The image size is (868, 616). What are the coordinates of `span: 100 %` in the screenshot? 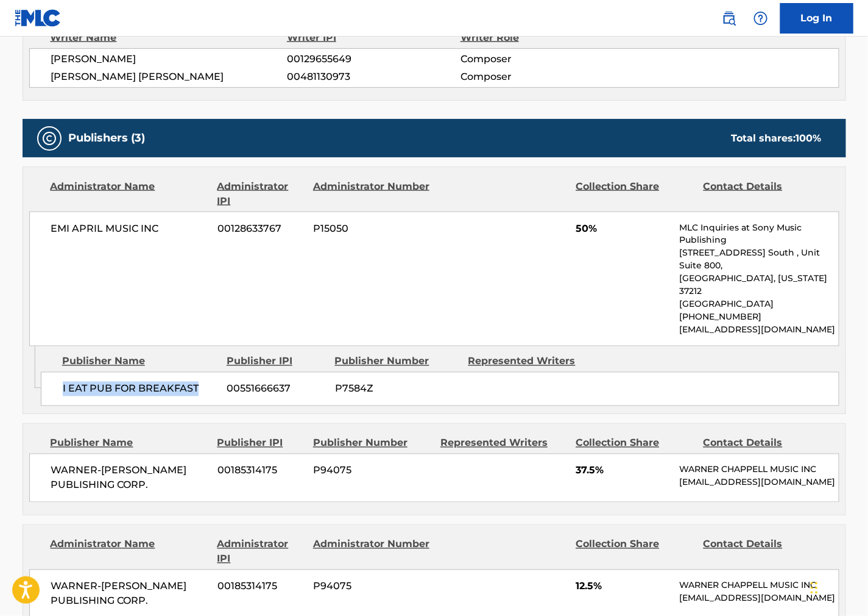 It's located at (809, 138).